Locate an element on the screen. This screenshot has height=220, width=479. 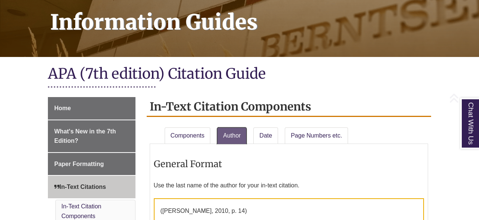
a: Date is located at coordinates (266, 136).